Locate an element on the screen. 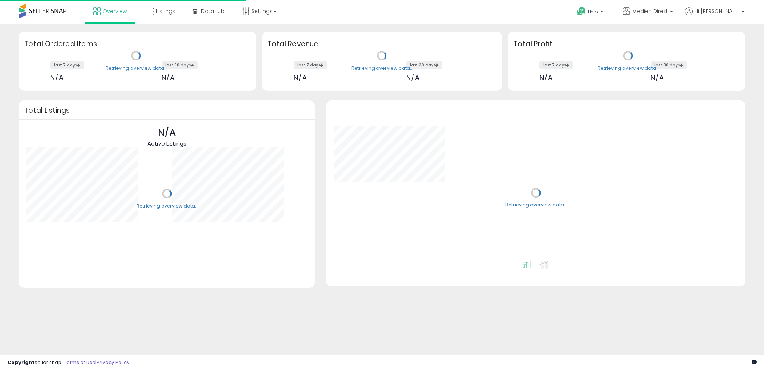 Image resolution: width=764 pixels, height=370 pixels. a: Help is located at coordinates (591, 13).